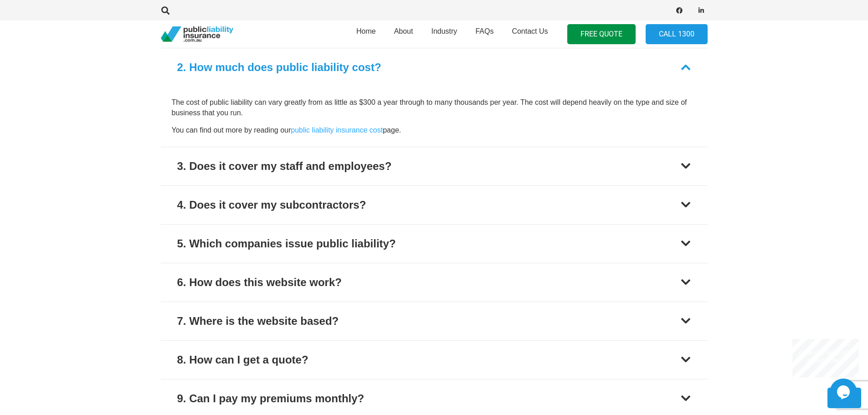  Describe the element at coordinates (31, 17) in the screenshot. I see `p: Chat live with an agent now!` at that location.